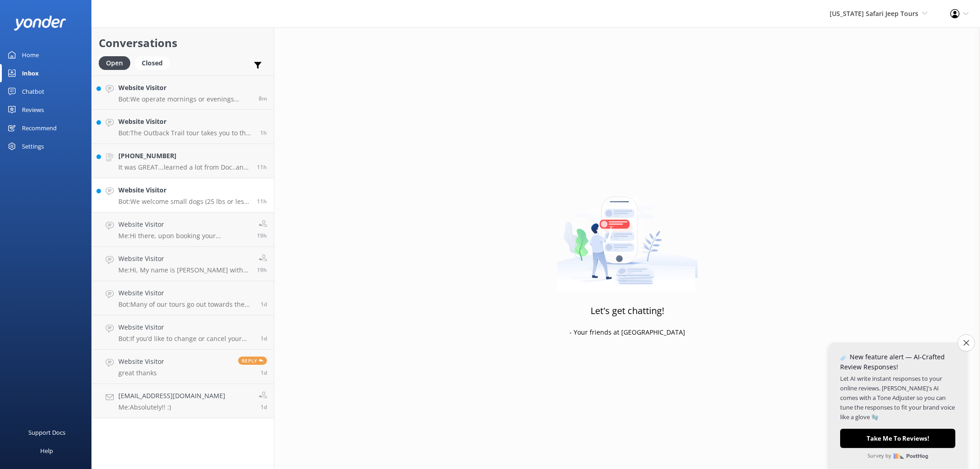 This screenshot has height=469, width=980. What do you see at coordinates (40, 23) in the screenshot?
I see `img: yonder-white-logo.png` at bounding box center [40, 23].